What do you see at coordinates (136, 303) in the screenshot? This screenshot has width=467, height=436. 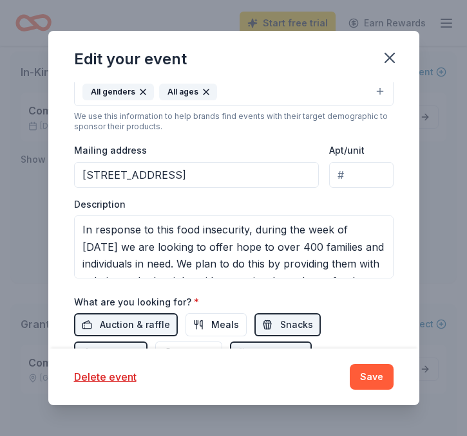 I see `label: What are you looking for?` at bounding box center [136, 303].